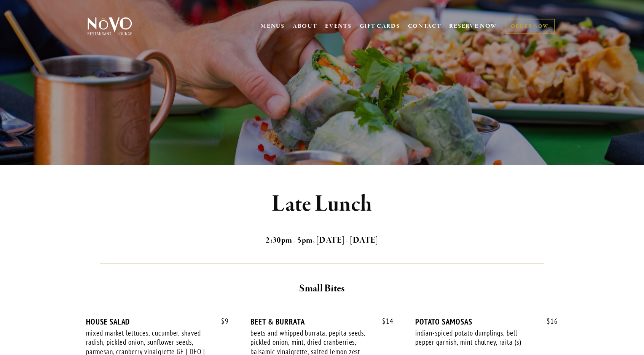  Describe the element at coordinates (305, 26) in the screenshot. I see `a: ABOUT` at that location.